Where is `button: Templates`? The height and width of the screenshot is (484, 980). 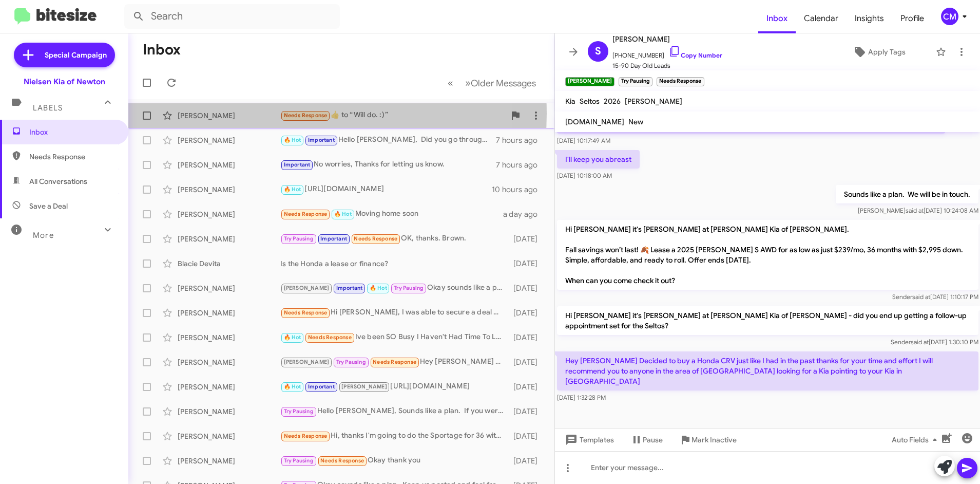
button: Templates is located at coordinates (588, 440).